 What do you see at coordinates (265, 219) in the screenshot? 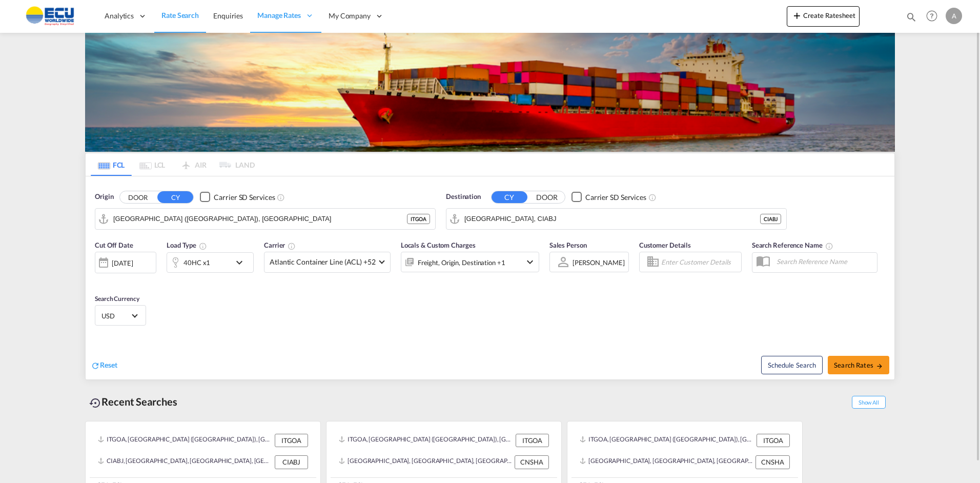
I see `md-input-container: Genova (Genoa), ITGOA` at bounding box center [265, 219].